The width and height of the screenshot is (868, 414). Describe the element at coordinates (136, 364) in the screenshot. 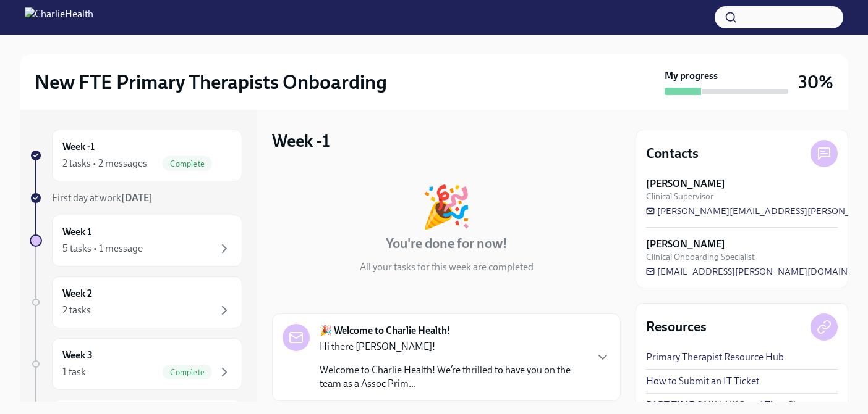

I see `a: Week 31 taskComplete` at that location.